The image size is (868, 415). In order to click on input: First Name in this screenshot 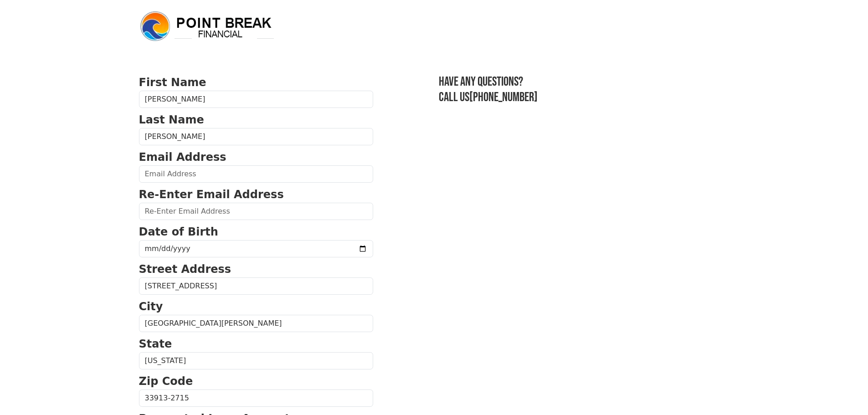, I will do `click(256, 99)`.